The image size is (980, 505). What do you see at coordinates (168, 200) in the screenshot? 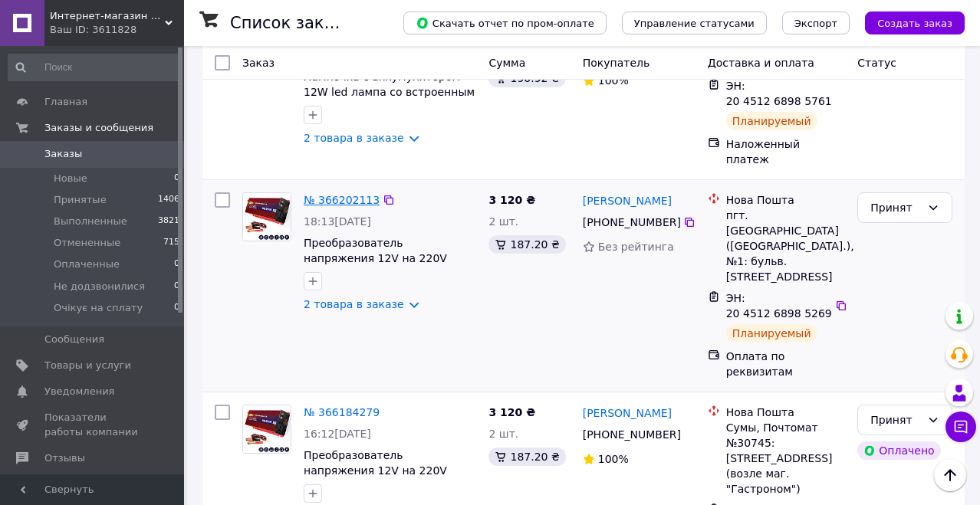
I see `span: 1406` at bounding box center [168, 200].